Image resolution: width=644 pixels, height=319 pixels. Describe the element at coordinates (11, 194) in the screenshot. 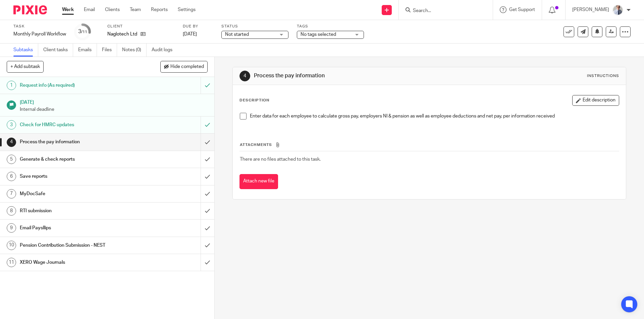

I see `div: 7` at that location.